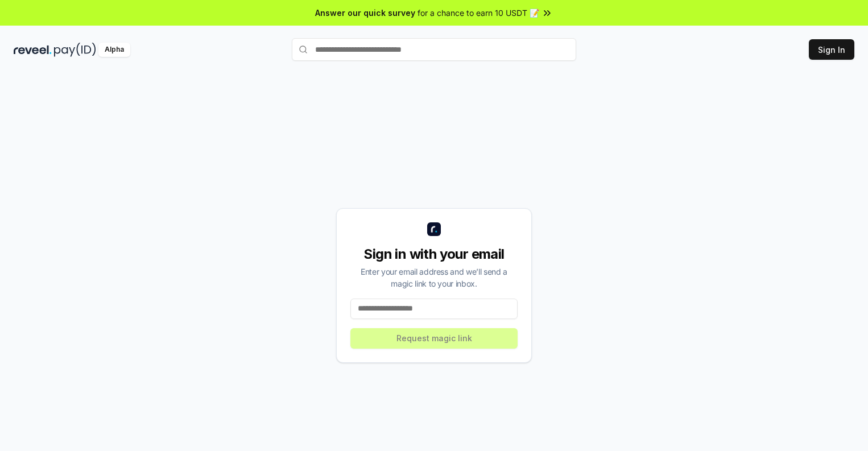  I want to click on div: Enter your email address and we’ll send a magic link to your inbox., so click(434, 277).